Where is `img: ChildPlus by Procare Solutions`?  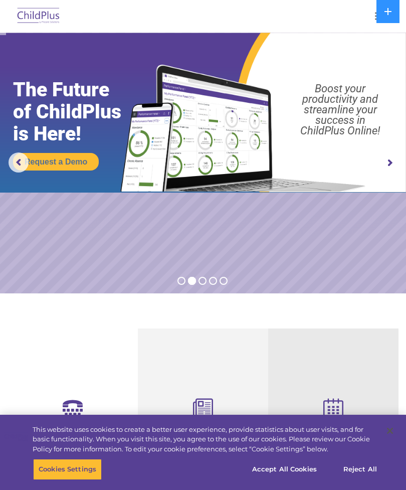
img: ChildPlus by Procare Solutions is located at coordinates (39, 16).